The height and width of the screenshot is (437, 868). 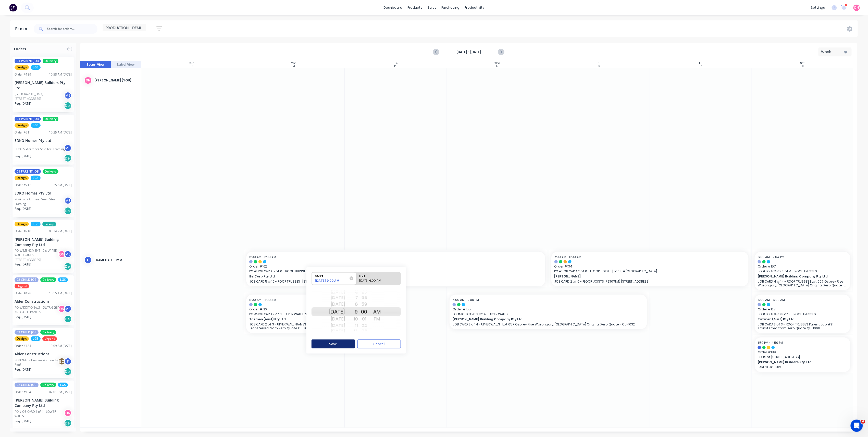 I want to click on span: PO # JOB CARD 2 of 3 - UPPER WALL FRAMES, so click(x=294, y=315).